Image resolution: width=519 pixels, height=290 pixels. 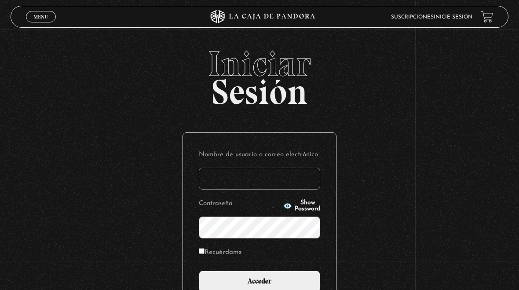 What do you see at coordinates (302, 206) in the screenshot?
I see `button: Show Password` at bounding box center [302, 206].